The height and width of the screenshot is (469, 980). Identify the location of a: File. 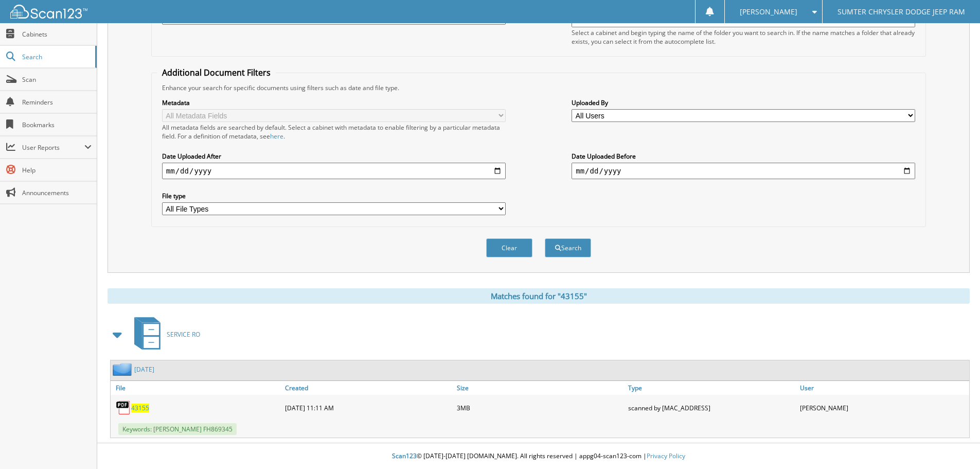
(197, 388).